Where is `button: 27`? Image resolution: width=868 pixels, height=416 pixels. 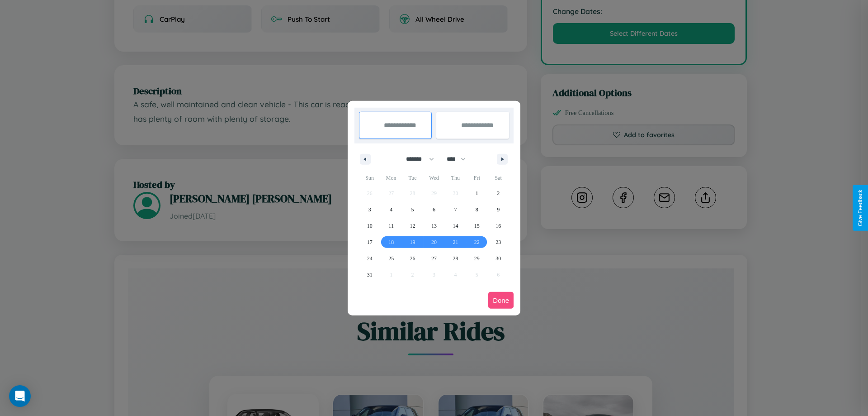 button: 27 is located at coordinates (433, 259).